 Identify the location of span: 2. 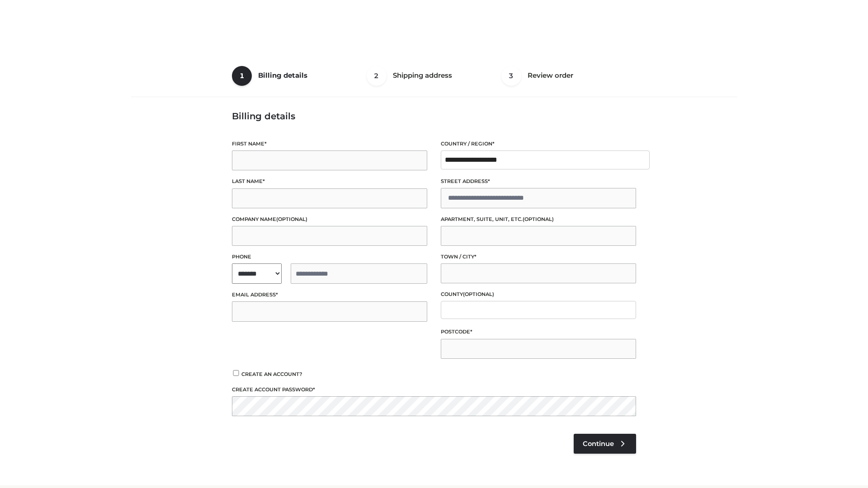
(376, 76).